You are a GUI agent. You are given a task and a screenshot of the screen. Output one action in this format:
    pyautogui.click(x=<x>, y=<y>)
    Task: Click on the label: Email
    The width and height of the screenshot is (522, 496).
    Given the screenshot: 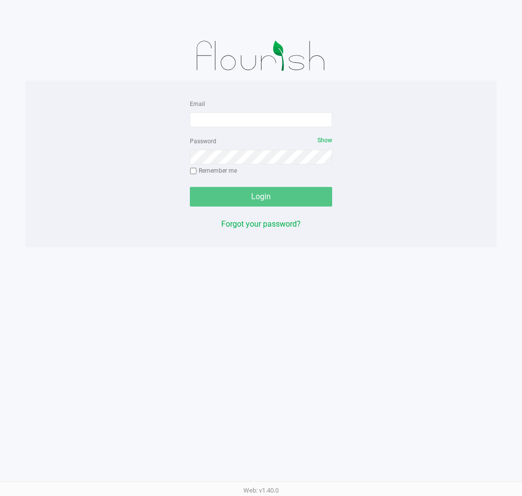 What is the action you would take?
    pyautogui.click(x=197, y=104)
    